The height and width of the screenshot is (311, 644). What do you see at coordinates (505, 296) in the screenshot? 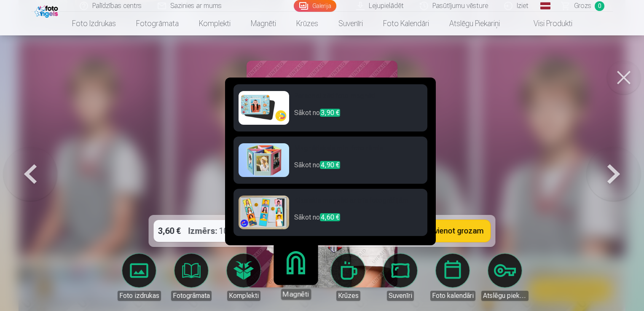
I see `div: Atslēgu piekariņi` at bounding box center [505, 296].